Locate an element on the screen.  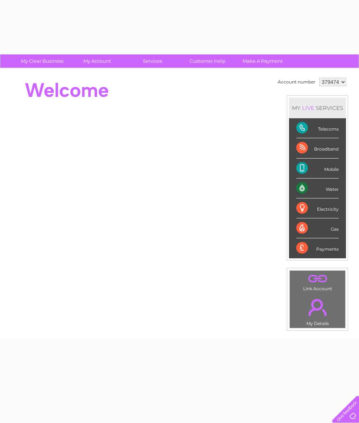
td: Link Account is located at coordinates (318, 282).